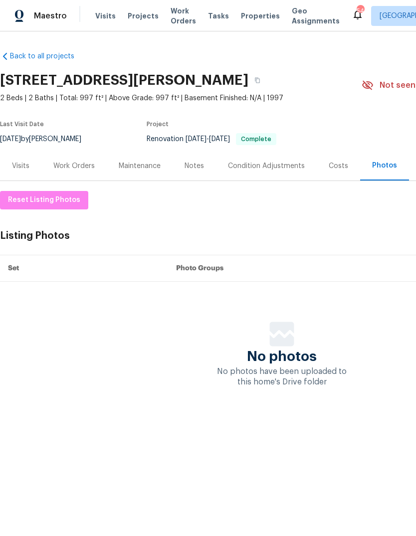  I want to click on span: Reset Listing Photos, so click(44, 200).